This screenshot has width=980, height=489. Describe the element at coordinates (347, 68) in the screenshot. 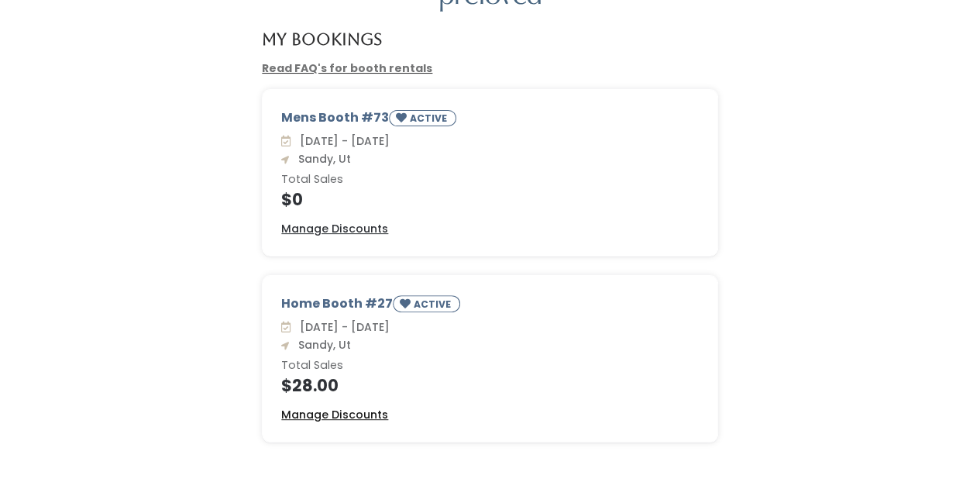

I see `a: Read FAQ's for booth rentals` at that location.